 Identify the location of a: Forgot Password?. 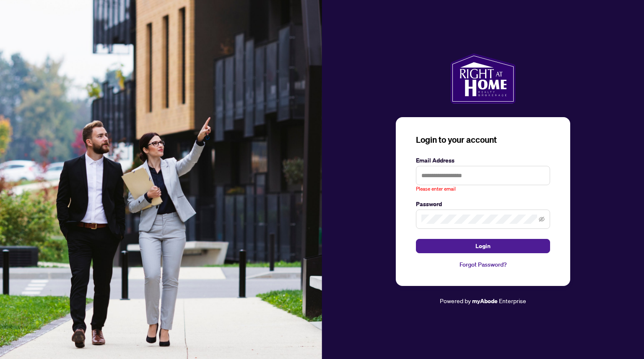
(483, 264).